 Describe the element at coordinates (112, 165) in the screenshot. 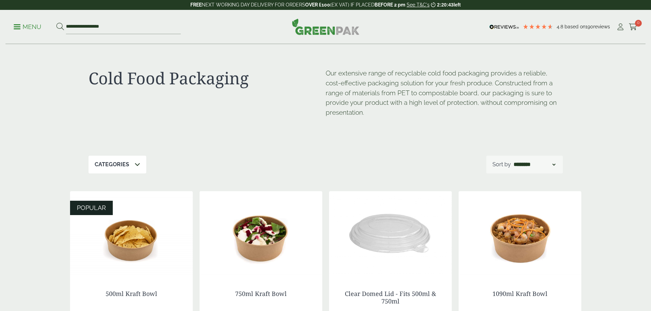

I see `p: Categories` at that location.